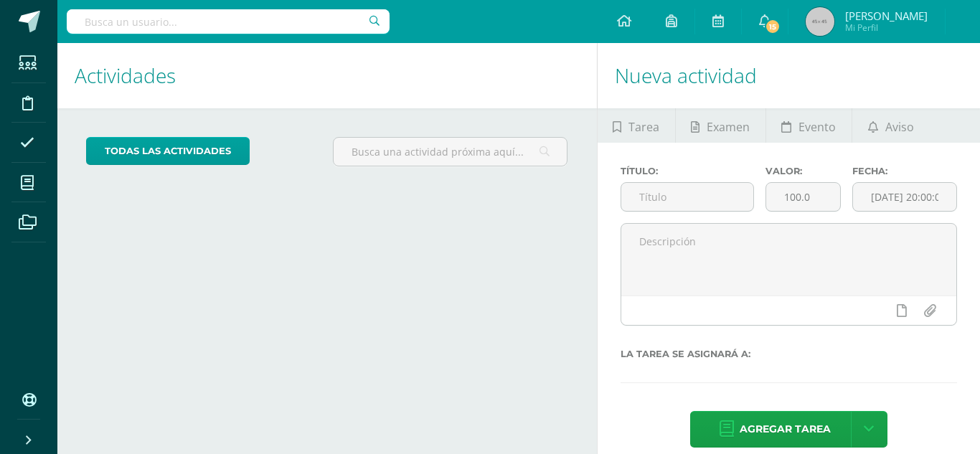 The height and width of the screenshot is (454, 980). What do you see at coordinates (450, 151) in the screenshot?
I see `input: Busca una actividad próxima aquí...` at bounding box center [450, 151].